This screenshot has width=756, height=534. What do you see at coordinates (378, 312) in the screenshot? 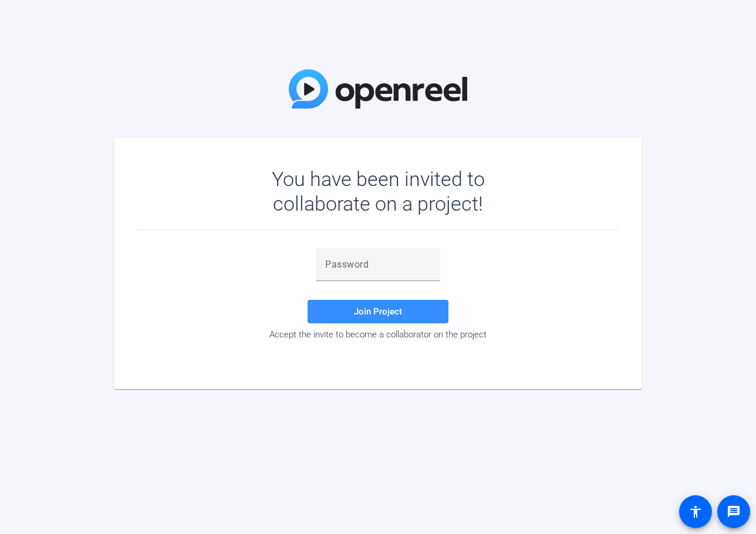
I see `button: Join Project` at bounding box center [378, 312].